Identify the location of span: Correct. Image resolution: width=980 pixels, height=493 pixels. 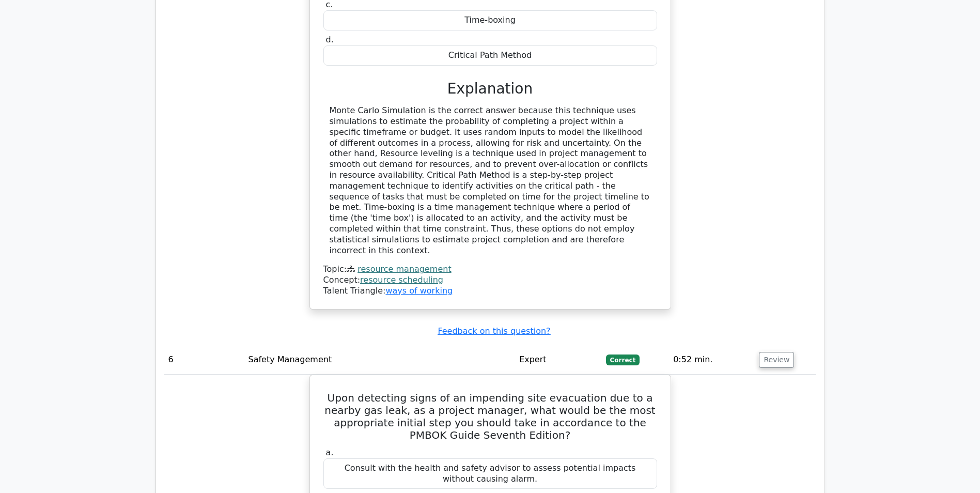
(622, 360).